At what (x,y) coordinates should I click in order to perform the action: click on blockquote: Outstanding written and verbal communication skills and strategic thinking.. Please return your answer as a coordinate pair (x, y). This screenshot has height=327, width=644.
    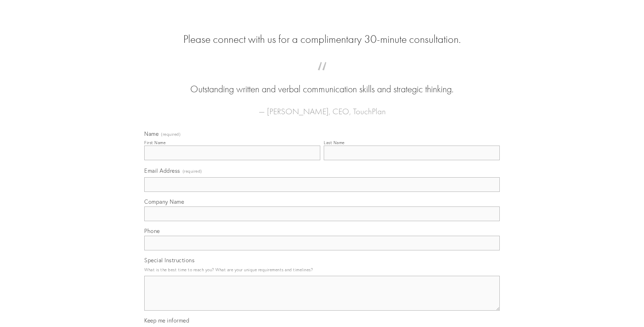
    Looking at the image, I should click on (322, 83).